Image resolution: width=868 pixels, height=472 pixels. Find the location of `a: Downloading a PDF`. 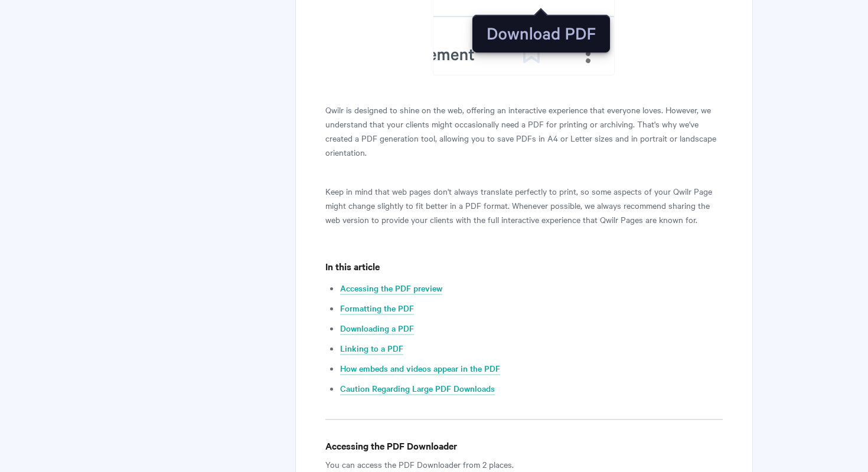

a: Downloading a PDF is located at coordinates (377, 328).